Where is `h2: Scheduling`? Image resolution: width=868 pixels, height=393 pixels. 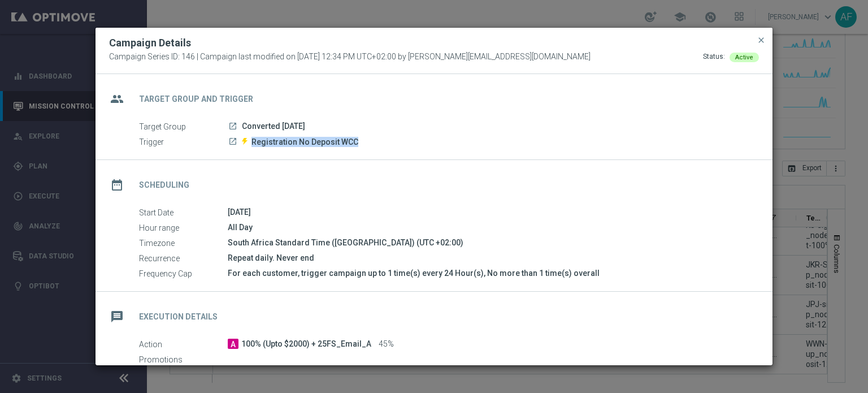 h2: Scheduling is located at coordinates (164, 185).